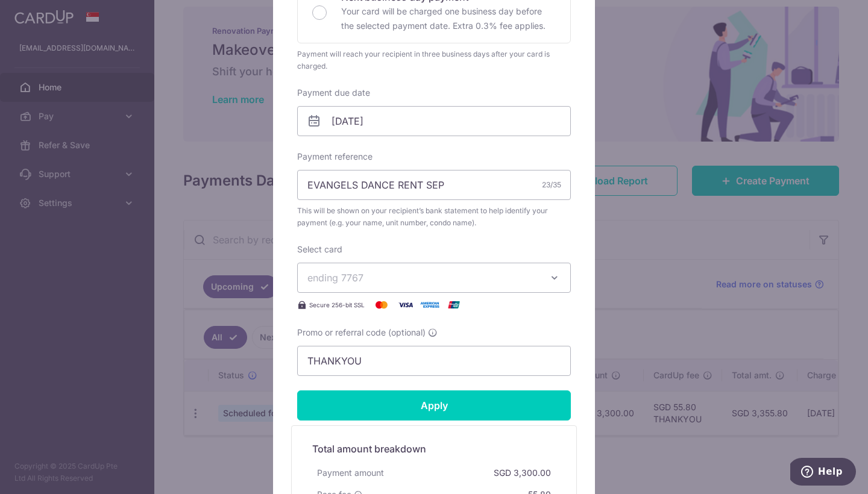 The image size is (868, 494). What do you see at coordinates (434, 217) in the screenshot?
I see `span: This will be shown on your recipient’s bank statement to help identify your payment (e.g. your na...` at bounding box center [434, 217].